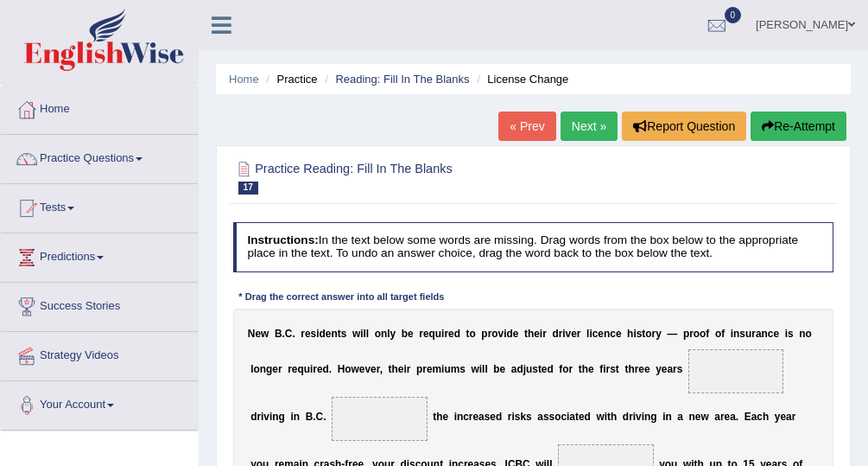 This screenshot has width=868, height=466. Describe the element at coordinates (307, 368) in the screenshot. I see `b: u` at that location.